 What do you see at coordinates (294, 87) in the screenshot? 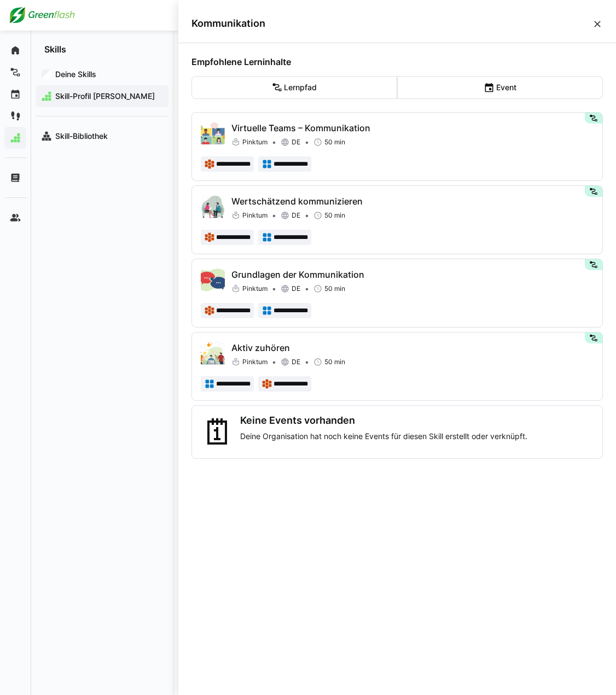
I see `eds-button-option: Lernpfad` at bounding box center [294, 87].